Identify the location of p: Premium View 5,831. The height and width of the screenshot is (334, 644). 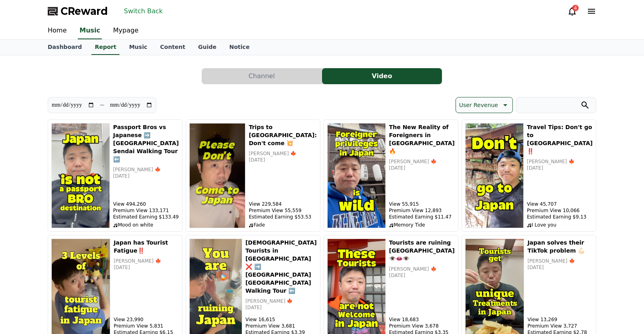
(145, 326).